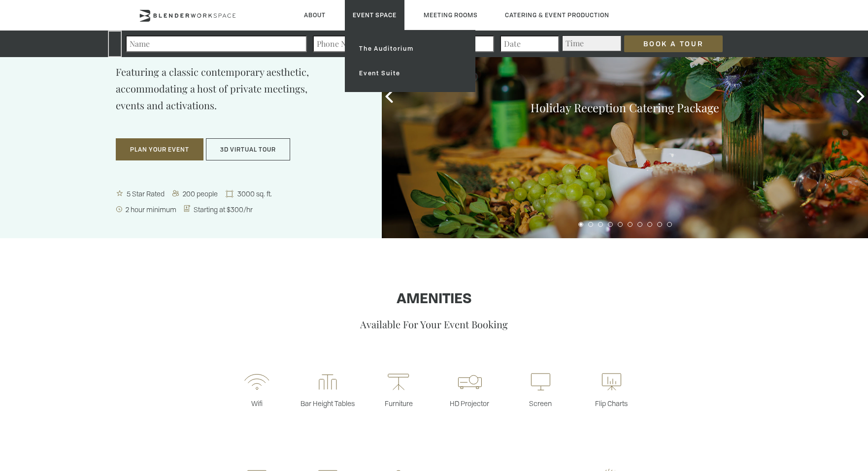 The image size is (868, 471). I want to click on input: Book a Tour, so click(673, 44).